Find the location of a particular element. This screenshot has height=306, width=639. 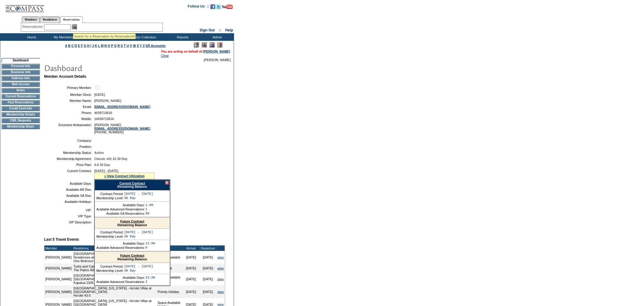

td: Available SA Reservations: is located at coordinates (120, 213).